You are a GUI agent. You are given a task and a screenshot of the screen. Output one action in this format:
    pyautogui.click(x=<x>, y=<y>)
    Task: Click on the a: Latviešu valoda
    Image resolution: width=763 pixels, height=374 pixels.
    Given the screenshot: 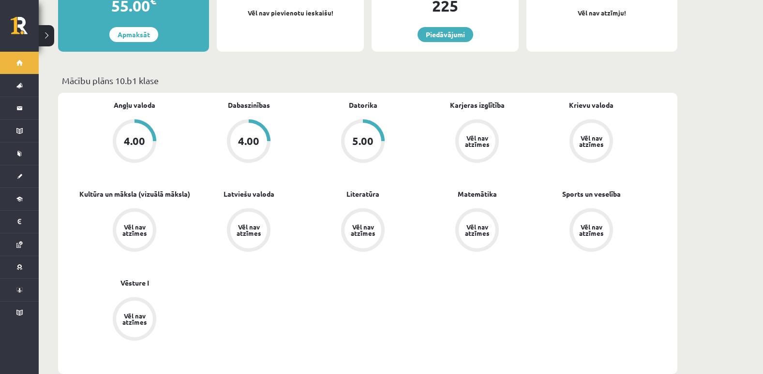 What is the action you would take?
    pyautogui.click(x=249, y=194)
    